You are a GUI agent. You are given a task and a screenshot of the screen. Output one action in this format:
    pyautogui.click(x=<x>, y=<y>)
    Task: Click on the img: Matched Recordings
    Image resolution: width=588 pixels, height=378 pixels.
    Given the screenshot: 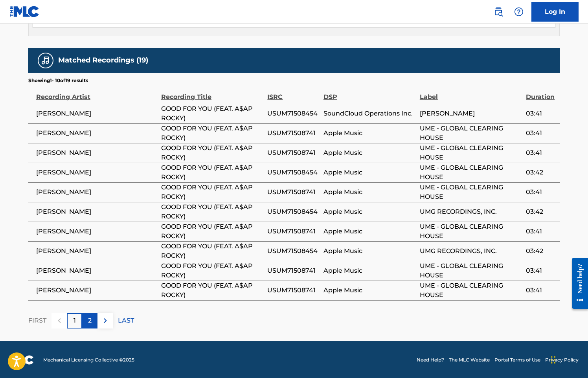 What is the action you would take?
    pyautogui.click(x=46, y=61)
    